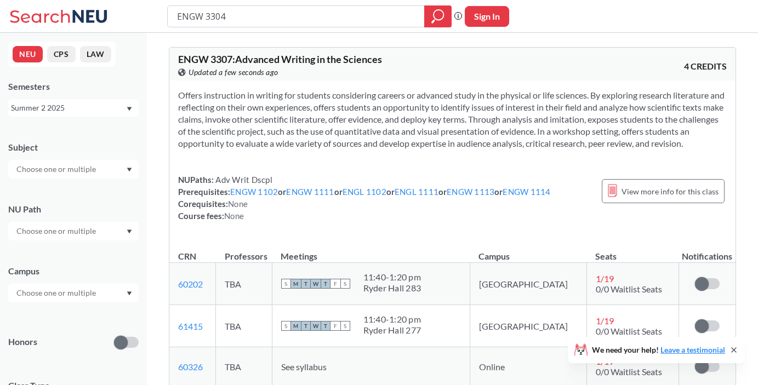 The width and height of the screenshot is (758, 385). What do you see at coordinates (364, 198) in the screenshot?
I see `div: NUPaths: Prerequisites: or or or or or Corequisites: Course fees:` at bounding box center [364, 198].